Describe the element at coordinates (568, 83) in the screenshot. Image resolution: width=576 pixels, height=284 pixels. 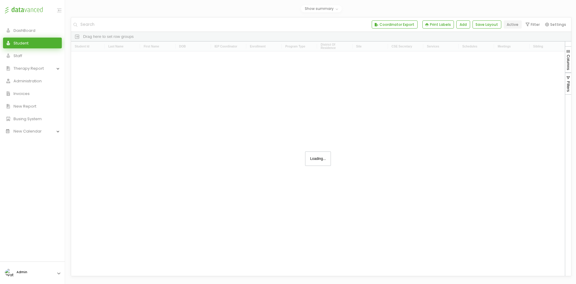
I see `button: Filters` at that location.